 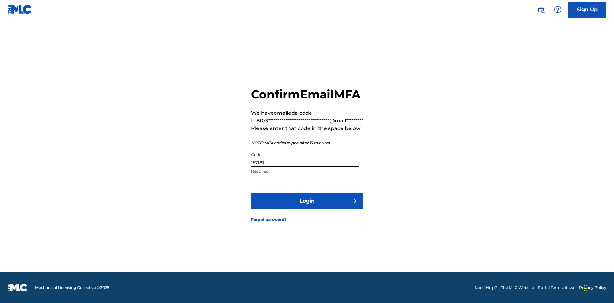 What do you see at coordinates (541, 10) in the screenshot?
I see `img: search` at bounding box center [541, 10].